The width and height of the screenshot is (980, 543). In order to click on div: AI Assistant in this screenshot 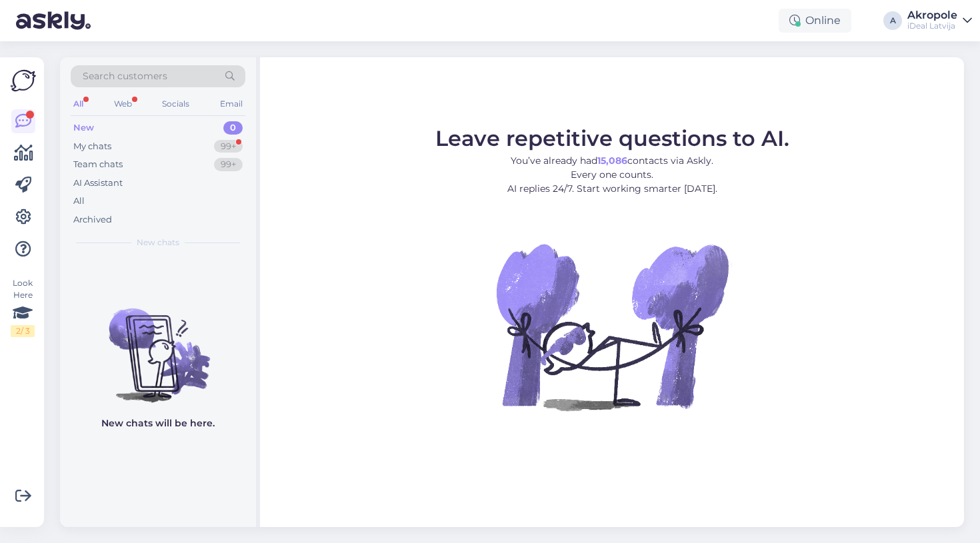, I will do `click(98, 183)`.